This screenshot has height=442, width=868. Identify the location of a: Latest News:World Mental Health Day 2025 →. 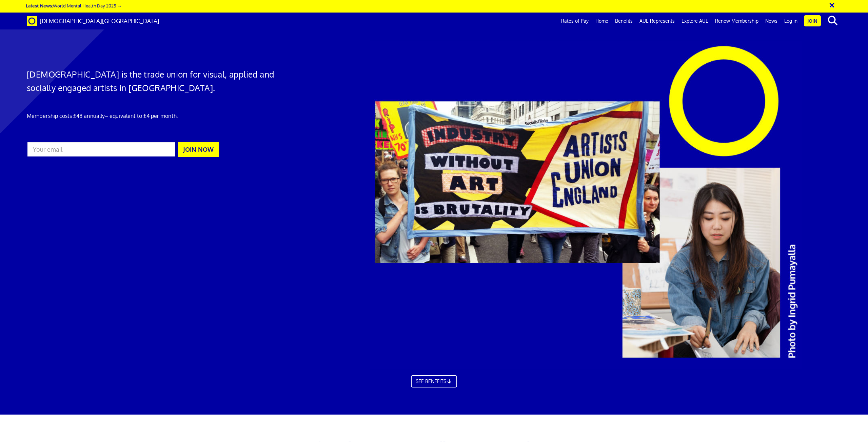
(74, 6).